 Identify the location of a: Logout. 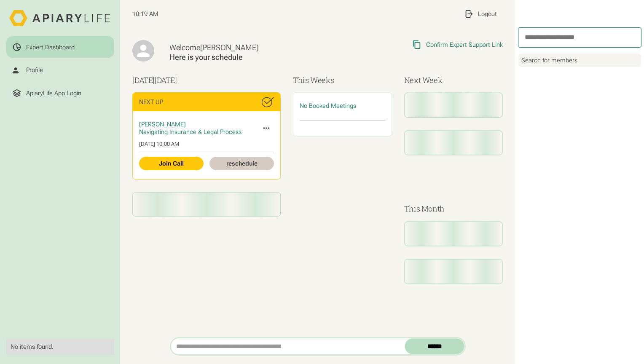
(480, 14).